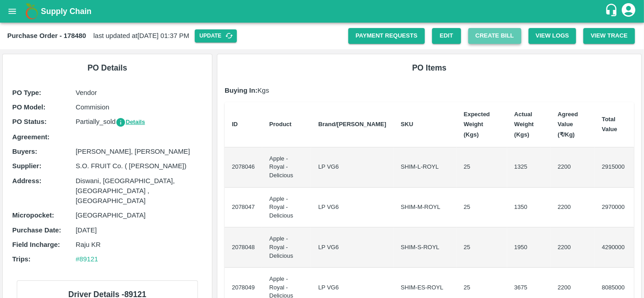 The width and height of the screenshot is (644, 298). I want to click on button: open drawer, so click(12, 11).